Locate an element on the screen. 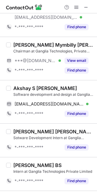 The width and height of the screenshot is (97, 194). img: ContactOut v5.3.10 is located at coordinates (24, 7).